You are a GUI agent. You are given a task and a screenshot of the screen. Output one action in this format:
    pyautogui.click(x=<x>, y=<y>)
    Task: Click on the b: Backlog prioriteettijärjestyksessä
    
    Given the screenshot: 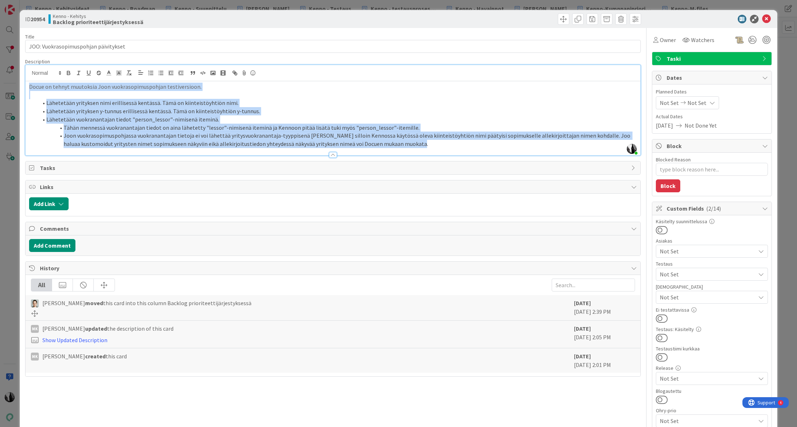 What is the action you would take?
    pyautogui.click(x=98, y=22)
    